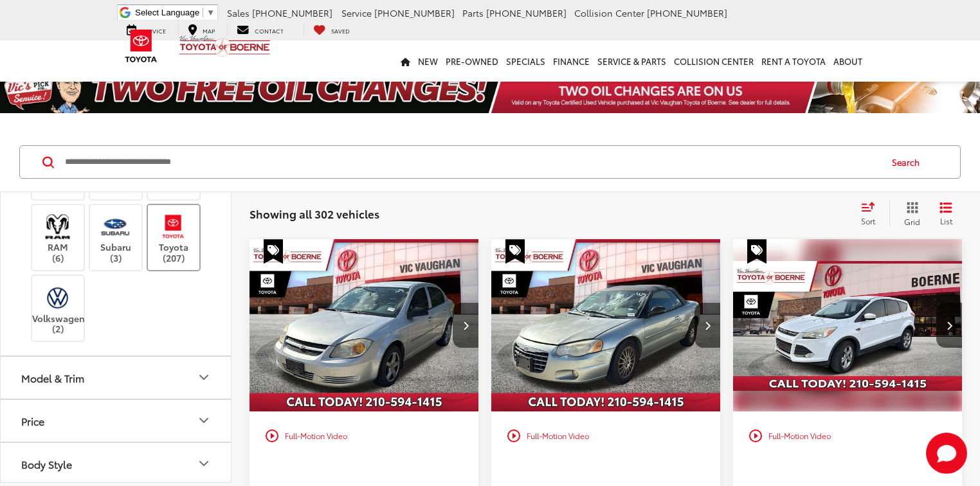 The height and width of the screenshot is (486, 980). What do you see at coordinates (314, 213) in the screenshot?
I see `span: Showing all 302 vehicles` at bounding box center [314, 213].